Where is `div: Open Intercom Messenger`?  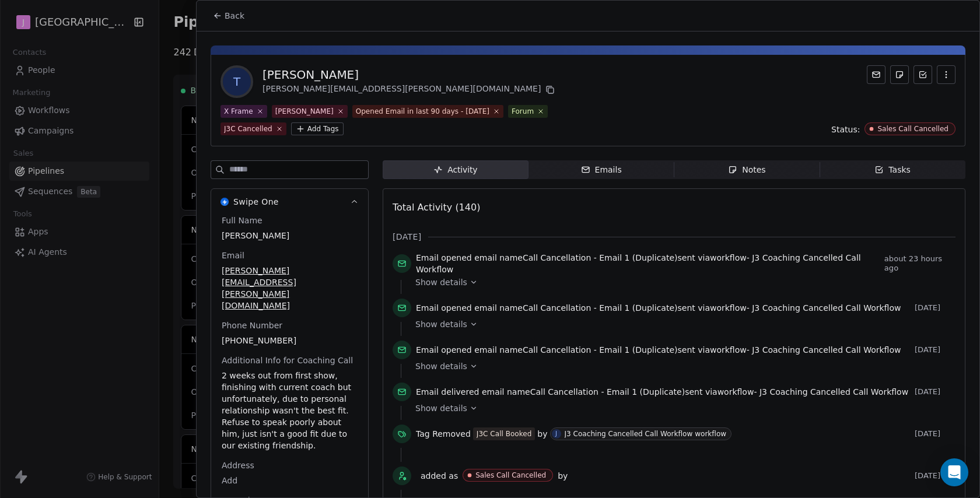 div: Open Intercom Messenger is located at coordinates (955, 472).